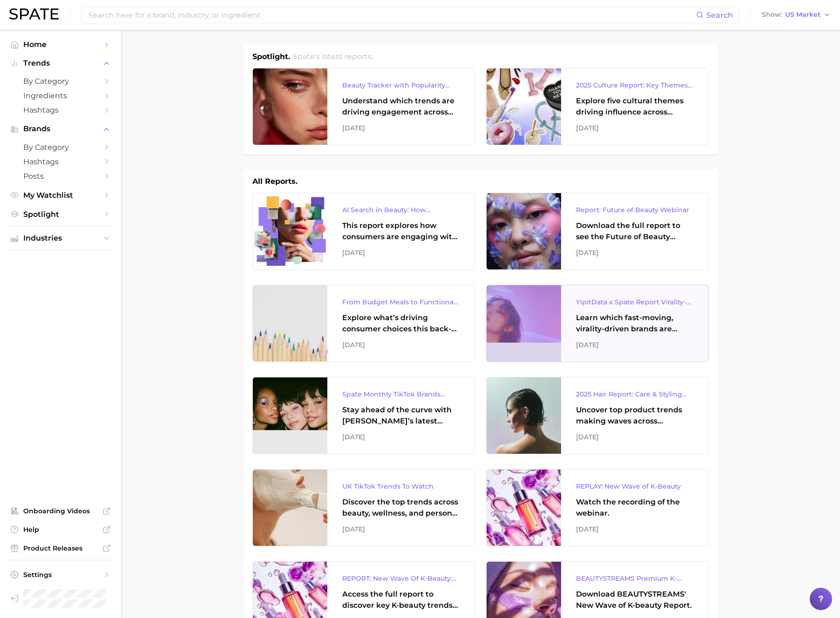  What do you see at coordinates (635, 85) in the screenshot?
I see `div: 2025 Culture Report: Key Themes That Are Shaping Consumer Demand` at bounding box center [635, 85].